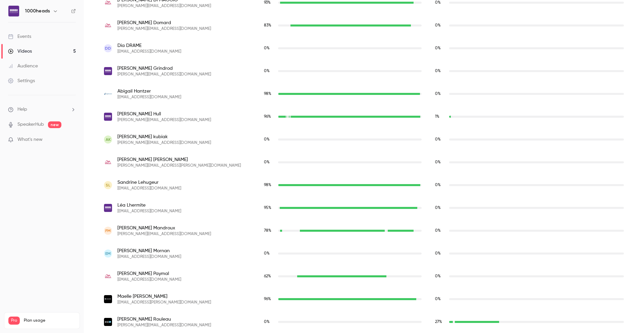  What do you see at coordinates (364, 300) in the screenshot?
I see `div: maelle.riccoboni@columbia.com` at bounding box center [364, 300].